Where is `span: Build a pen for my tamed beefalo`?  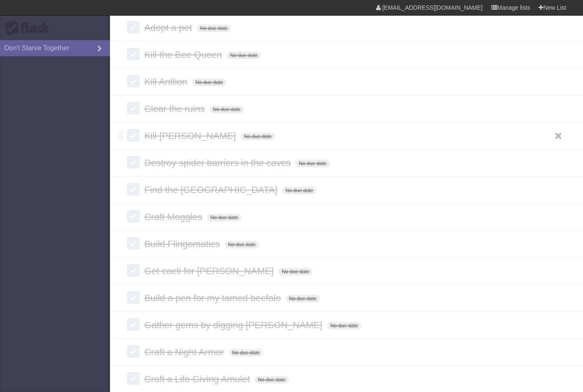
span: Build a pen for my tamed beefalo is located at coordinates (213, 298).